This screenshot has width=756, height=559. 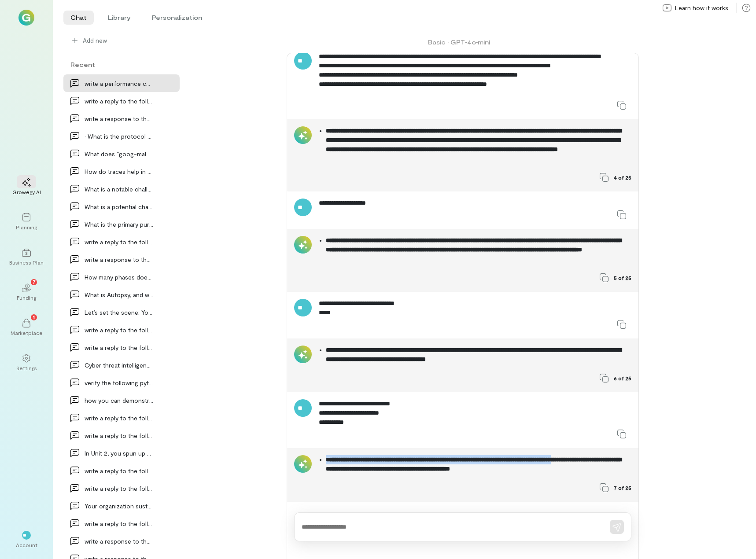 I want to click on div: What is the primary purpose of chkrootkit and rkh…, so click(x=119, y=224).